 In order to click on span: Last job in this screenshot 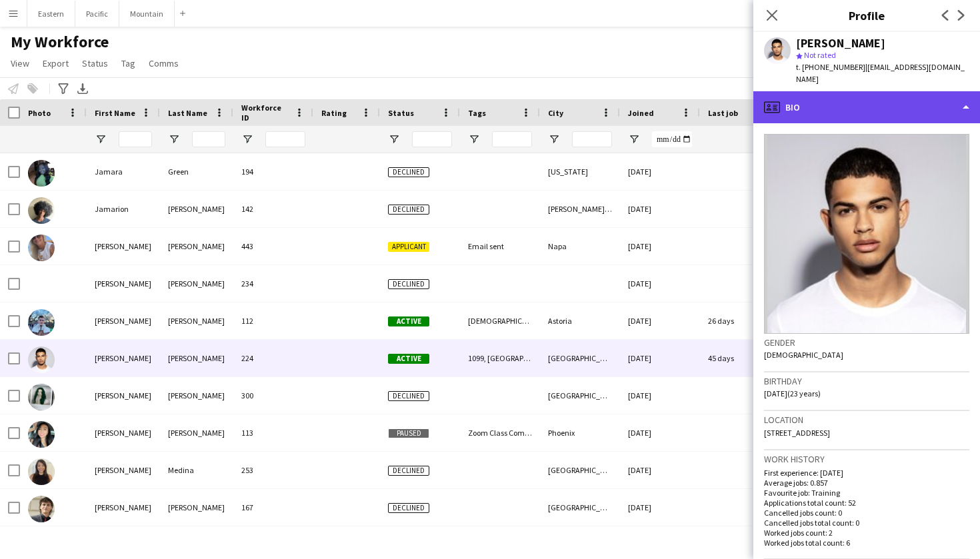, I will do `click(722, 113)`.